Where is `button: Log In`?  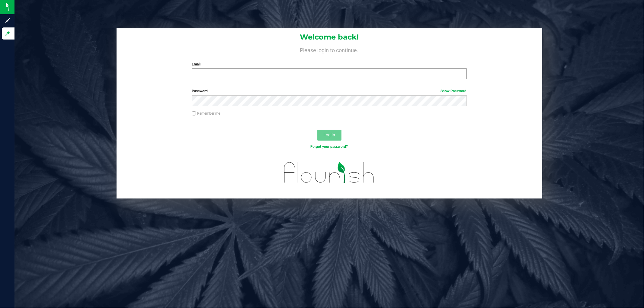 button: Log In is located at coordinates (329, 135).